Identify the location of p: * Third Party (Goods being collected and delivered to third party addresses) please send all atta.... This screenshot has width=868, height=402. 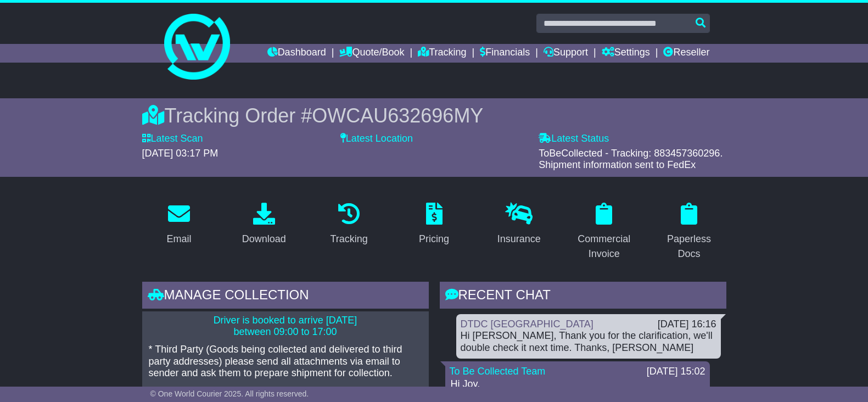
(286, 361).